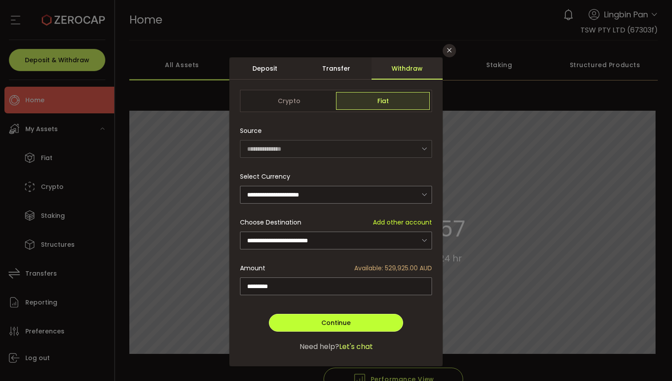 This screenshot has width=672, height=381. Describe the element at coordinates (393, 268) in the screenshot. I see `span: Available: 529,925.00 AUD` at that location.